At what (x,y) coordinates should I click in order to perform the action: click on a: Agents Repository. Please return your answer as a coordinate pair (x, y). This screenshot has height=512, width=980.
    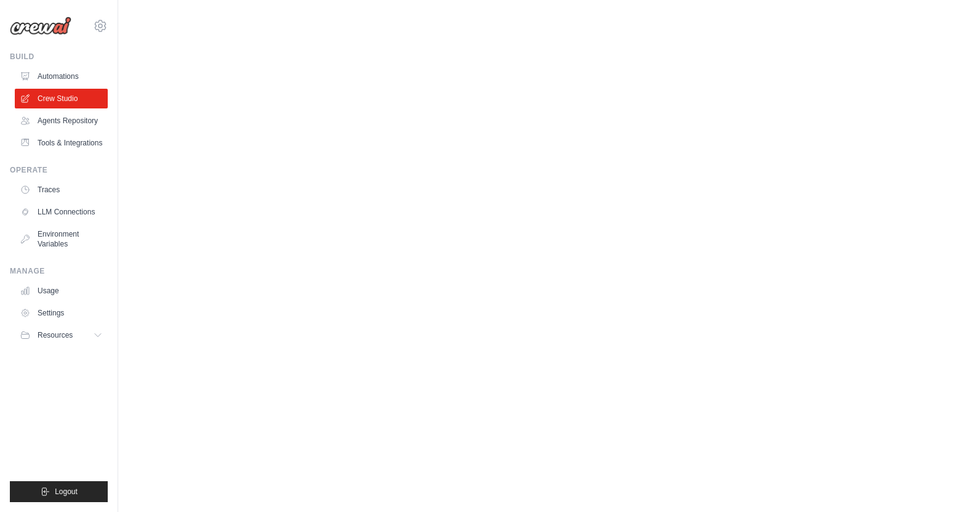
    Looking at the image, I should click on (61, 121).